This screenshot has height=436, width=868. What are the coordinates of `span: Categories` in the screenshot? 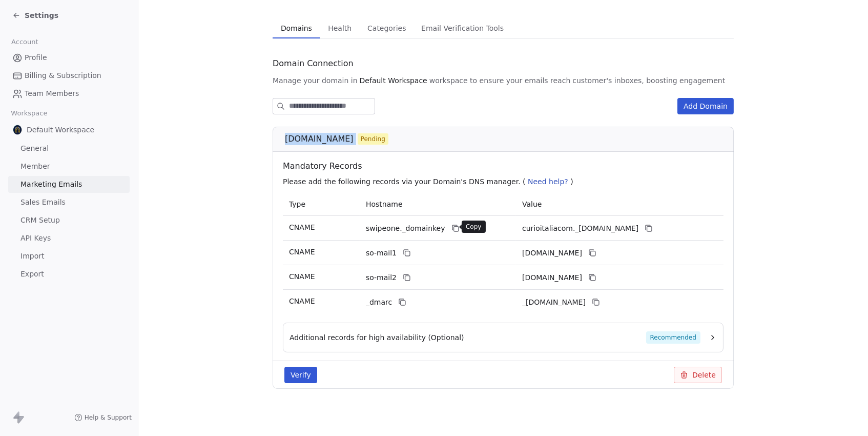 It's located at (386, 28).